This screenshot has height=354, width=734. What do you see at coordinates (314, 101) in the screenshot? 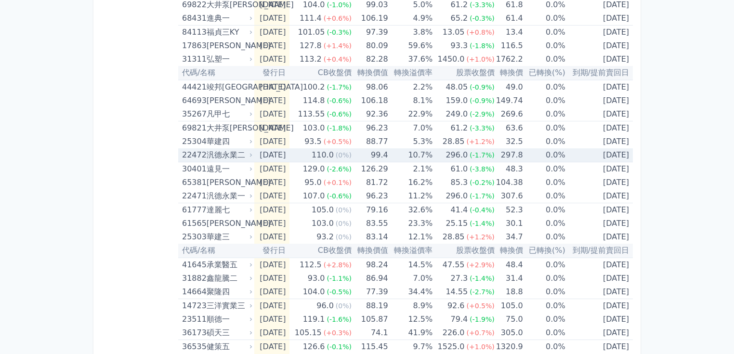
I see `div: 114.8` at bounding box center [314, 101].